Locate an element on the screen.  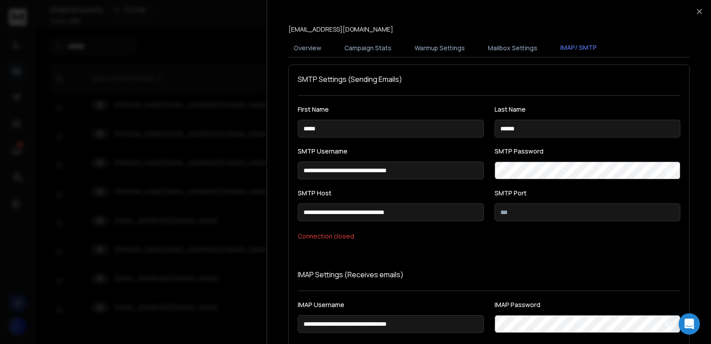
button: Warmup Settings is located at coordinates (440, 48).